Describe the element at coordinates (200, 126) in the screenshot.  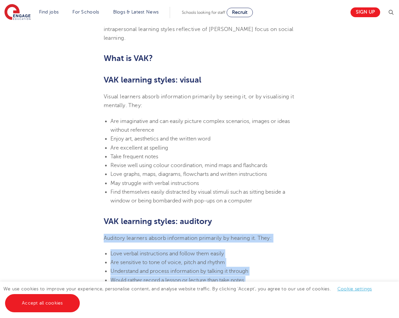
I see `span: Are imaginative and can easily picture complex scenarios, images or ideas without reference` at that location.